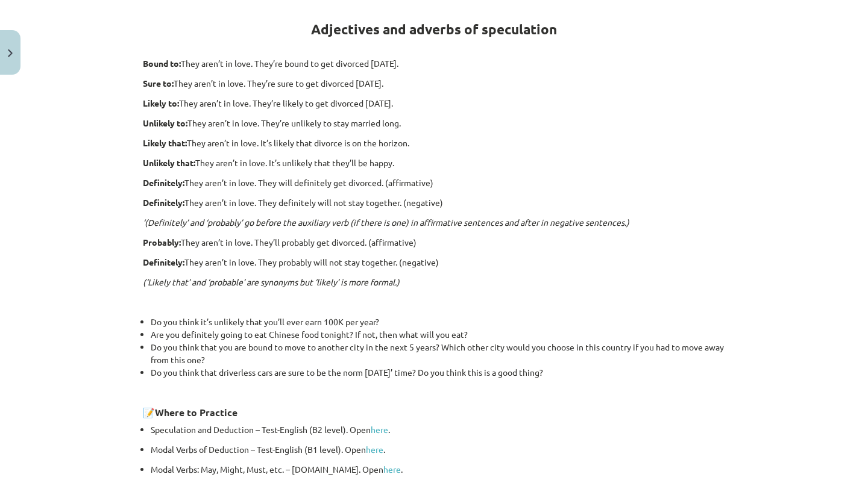  I want to click on strong: Unlikely to:, so click(165, 123).